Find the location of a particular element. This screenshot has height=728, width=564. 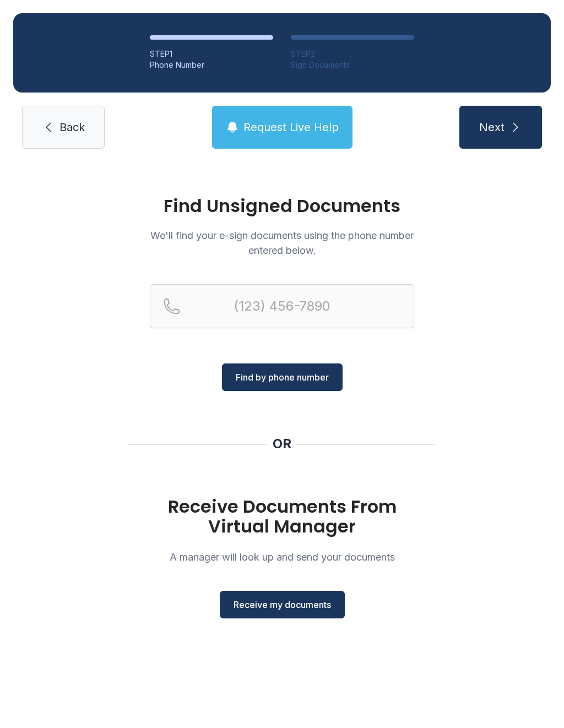

h1: Find Unsigned Documents is located at coordinates (282, 206).